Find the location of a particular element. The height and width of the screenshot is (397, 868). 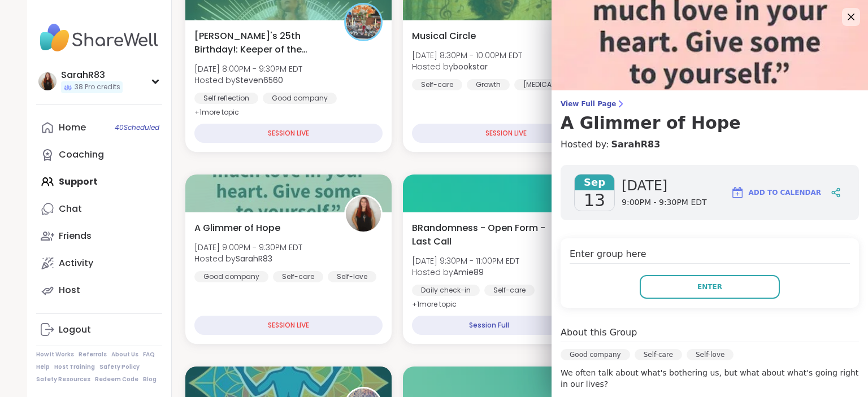

div: Activity is located at coordinates (75, 263).